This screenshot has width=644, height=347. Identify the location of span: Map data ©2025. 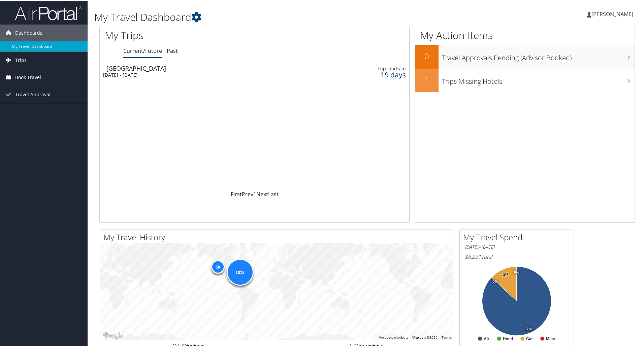
(425, 337).